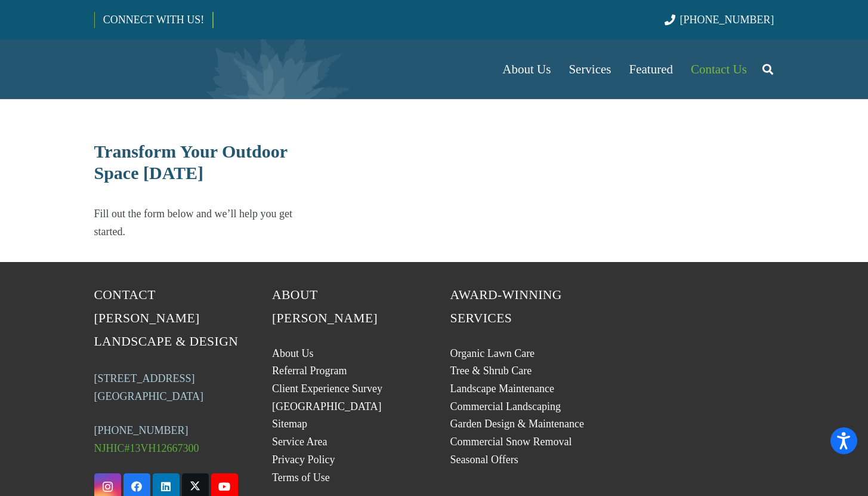 The height and width of the screenshot is (496, 868). Describe the element at coordinates (768, 69) in the screenshot. I see `a: Search` at that location.